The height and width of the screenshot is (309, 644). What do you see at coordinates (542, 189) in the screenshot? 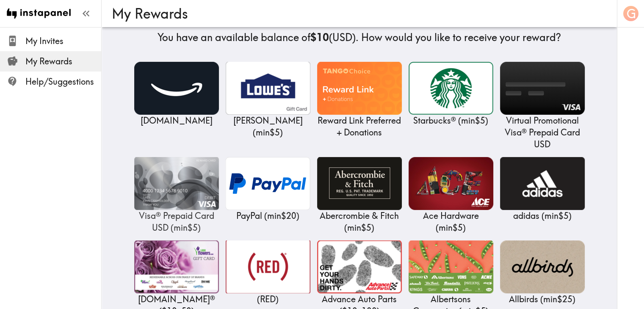
I see `a: adidasadidas (min$5)` at bounding box center [542, 189].